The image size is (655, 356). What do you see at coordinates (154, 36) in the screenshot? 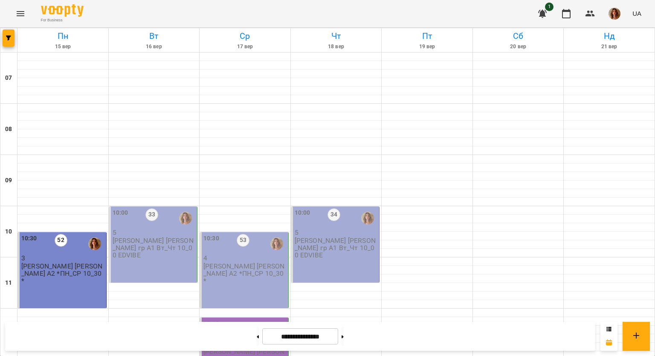
I see `h6: Вт` at bounding box center [154, 36].